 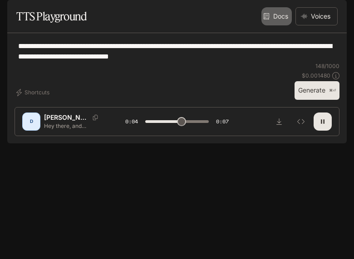 I want to click on p: 148 / 1000, so click(x=327, y=66).